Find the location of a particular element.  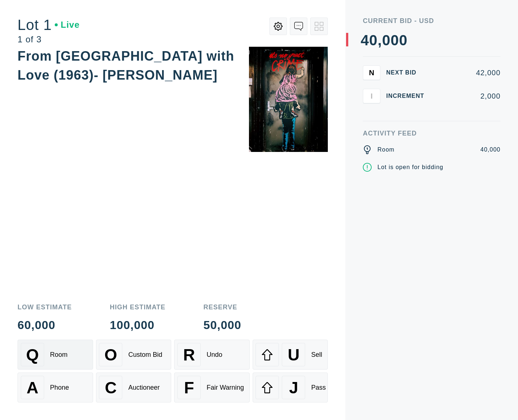

span: O is located at coordinates (110, 355).